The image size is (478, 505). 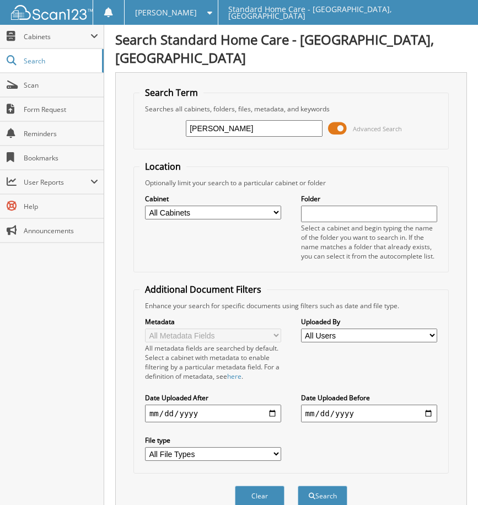 What do you see at coordinates (213, 413) in the screenshot?
I see `input: start` at bounding box center [213, 413].